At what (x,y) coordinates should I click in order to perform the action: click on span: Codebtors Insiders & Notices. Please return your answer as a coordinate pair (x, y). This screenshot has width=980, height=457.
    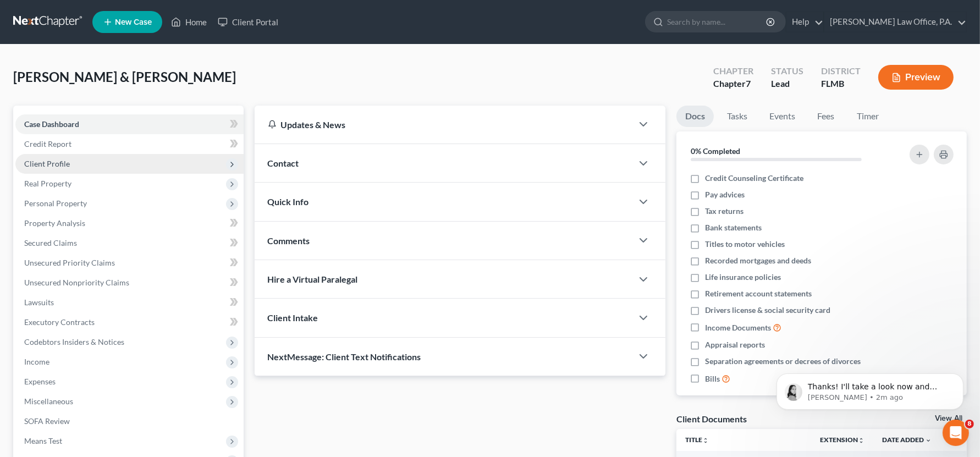
    Looking at the image, I should click on (75, 342).